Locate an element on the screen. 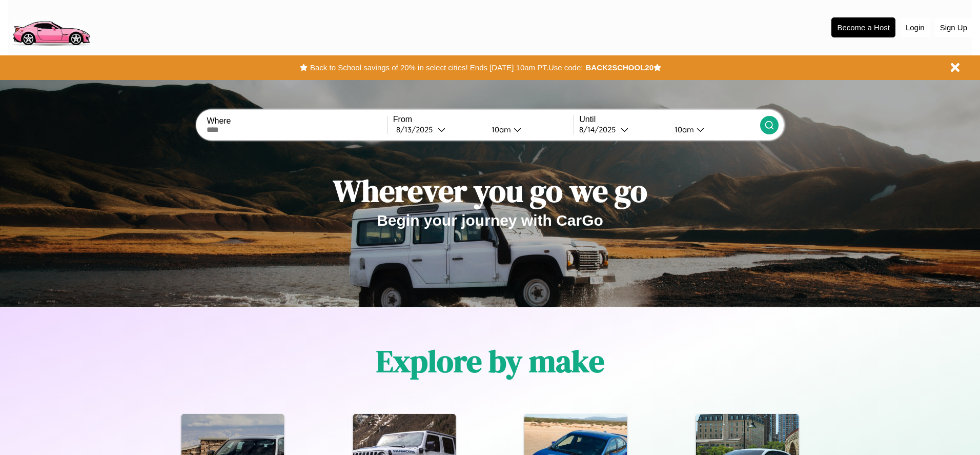 The image size is (980, 455). div: 8 / 14 / 2025 is located at coordinates (600, 129).